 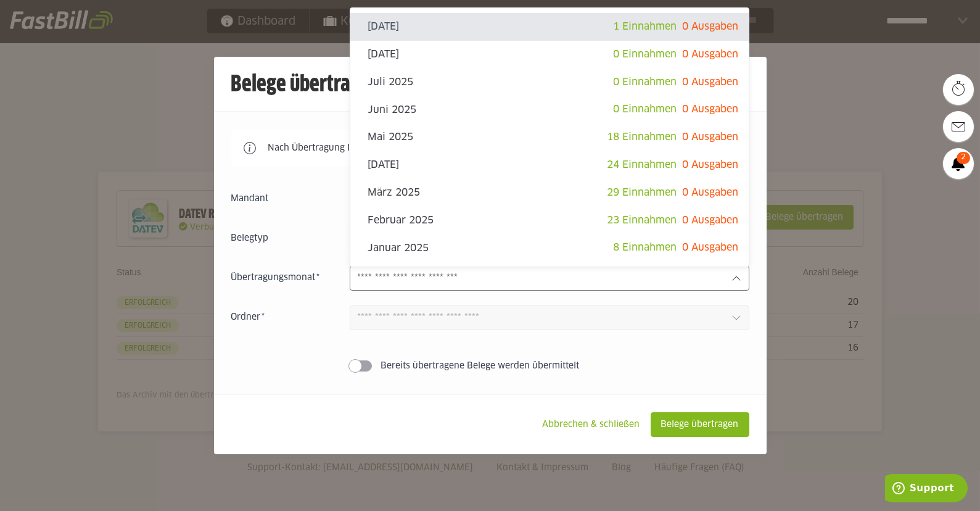 I want to click on span: 1 Einnahmen, so click(x=645, y=26).